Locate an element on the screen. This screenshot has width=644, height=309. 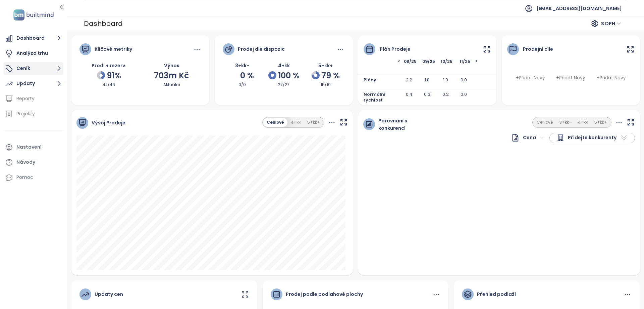
span: 91% is located at coordinates (114, 76).